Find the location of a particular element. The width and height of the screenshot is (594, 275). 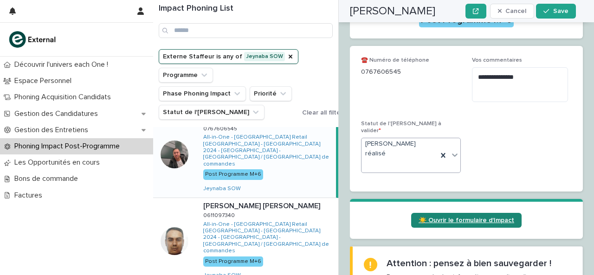

span: Save is located at coordinates (560, 11).